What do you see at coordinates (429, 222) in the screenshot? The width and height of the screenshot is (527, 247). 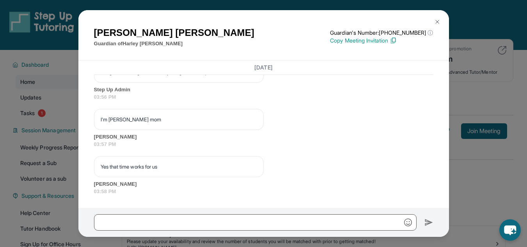 I see `img: Send icon` at bounding box center [429, 222].